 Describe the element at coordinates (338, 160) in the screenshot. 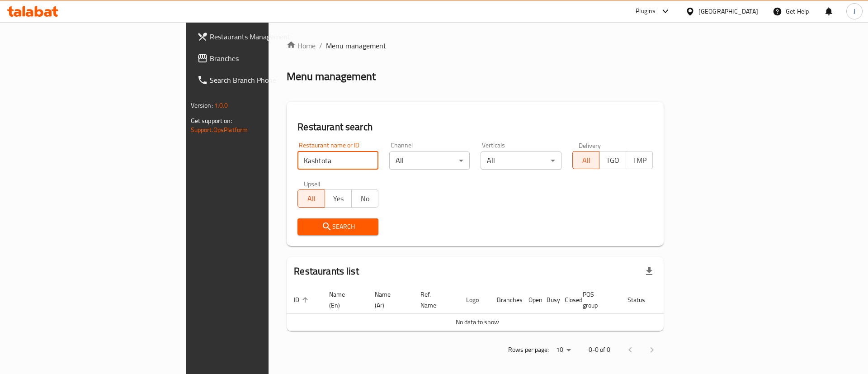

I see `input: Search for restaurant name or ID..` at that location.